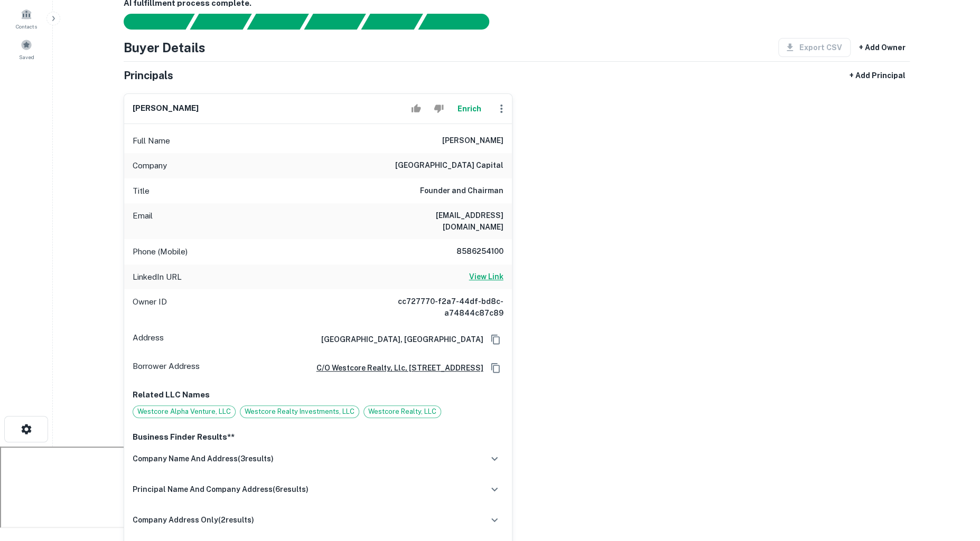  I want to click on a: View Link, so click(486, 277).